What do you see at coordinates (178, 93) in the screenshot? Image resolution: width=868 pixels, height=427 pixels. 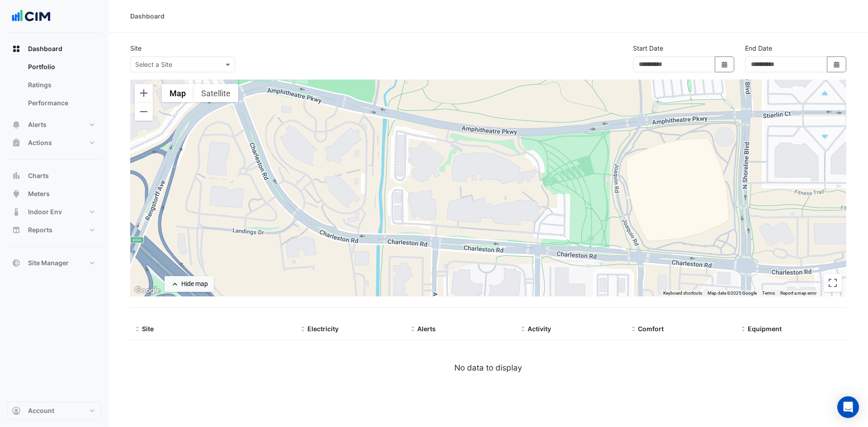 I see `button: Show street map` at bounding box center [178, 93].